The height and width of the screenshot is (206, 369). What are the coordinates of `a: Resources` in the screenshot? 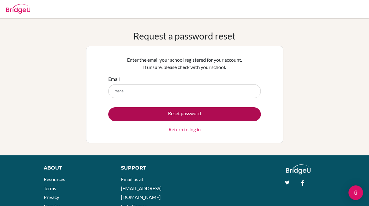 It's located at (54, 179).